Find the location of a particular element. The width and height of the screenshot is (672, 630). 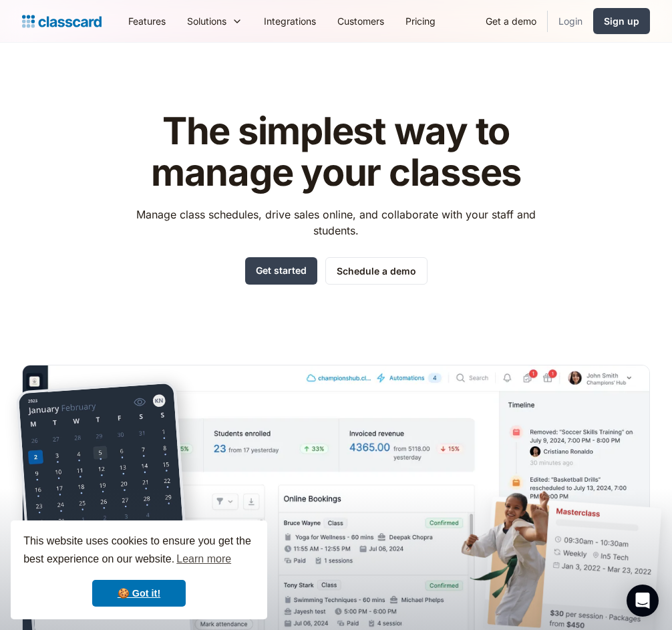

a: Get a demo is located at coordinates (511, 21).